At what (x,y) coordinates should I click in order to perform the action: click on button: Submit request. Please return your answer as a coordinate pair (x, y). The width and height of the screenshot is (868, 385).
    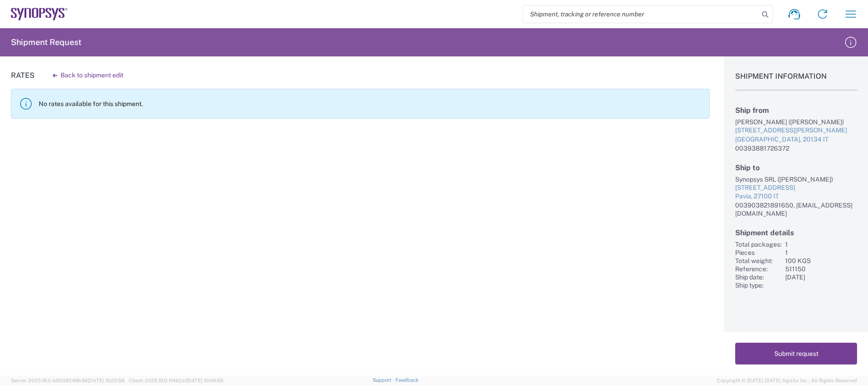
    Looking at the image, I should click on (796, 353).